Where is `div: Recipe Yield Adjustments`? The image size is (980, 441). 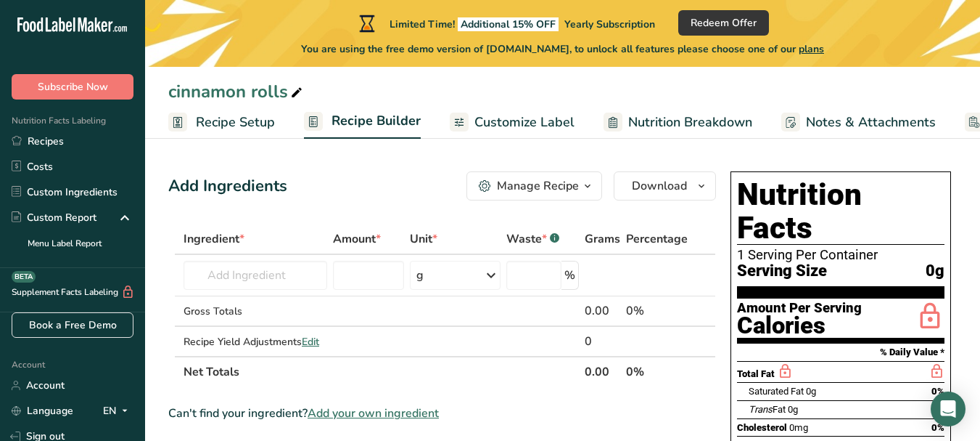
div: Recipe Yield Adjustments is located at coordinates (255, 341).